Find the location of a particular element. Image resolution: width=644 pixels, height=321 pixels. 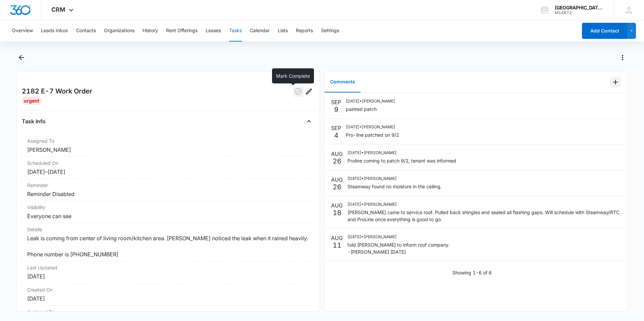

p: 9 is located at coordinates (336, 110).